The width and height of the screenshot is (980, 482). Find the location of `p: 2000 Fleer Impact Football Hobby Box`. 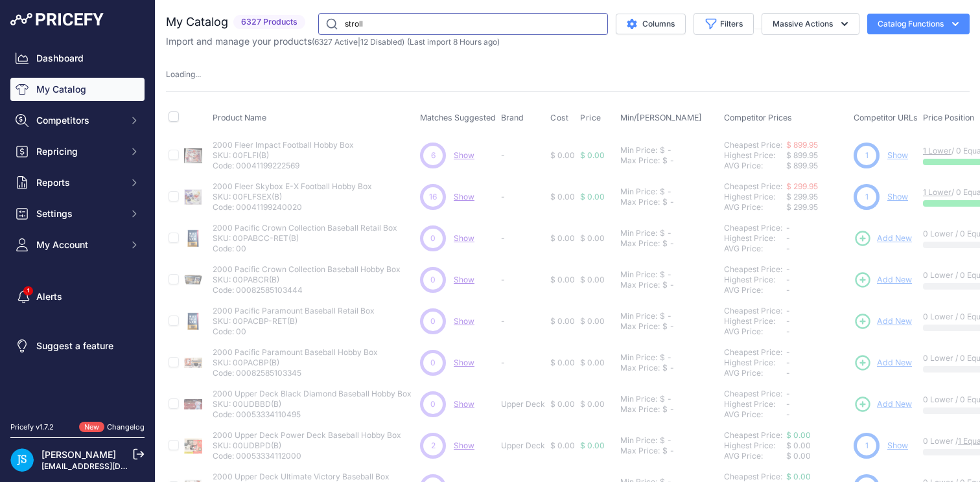

p: 2000 Fleer Impact Football Hobby Box is located at coordinates (284, 145).